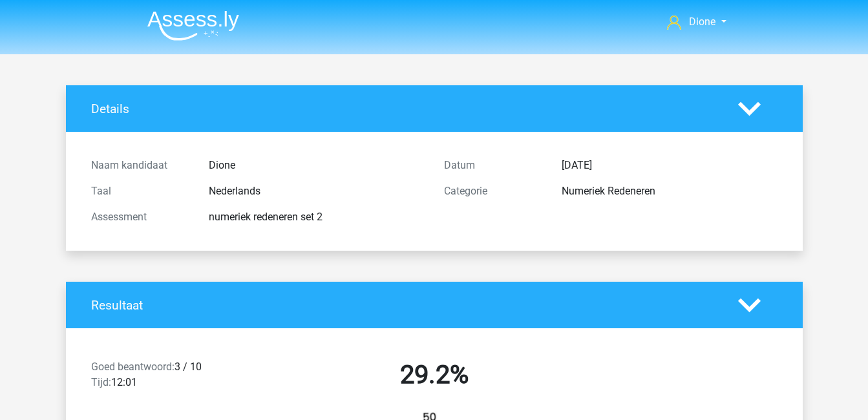 The image size is (868, 420). What do you see at coordinates (405, 109) in the screenshot?
I see `h4: Details` at bounding box center [405, 109].